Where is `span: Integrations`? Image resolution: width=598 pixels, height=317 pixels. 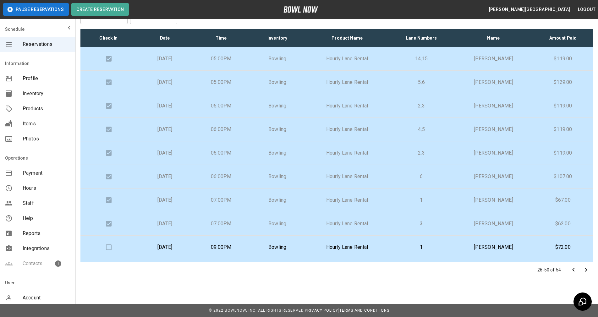
span: Integrations is located at coordinates (46, 248).